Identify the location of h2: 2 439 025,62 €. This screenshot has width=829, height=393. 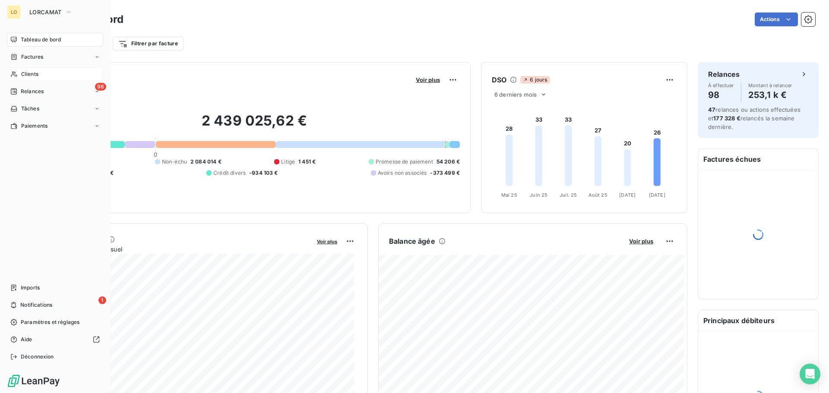
(254, 125).